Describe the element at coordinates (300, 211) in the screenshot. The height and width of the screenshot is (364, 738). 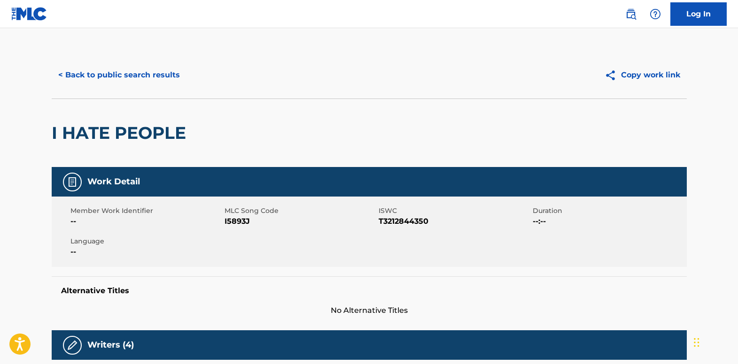
I see `span: MLC Song Code` at that location.